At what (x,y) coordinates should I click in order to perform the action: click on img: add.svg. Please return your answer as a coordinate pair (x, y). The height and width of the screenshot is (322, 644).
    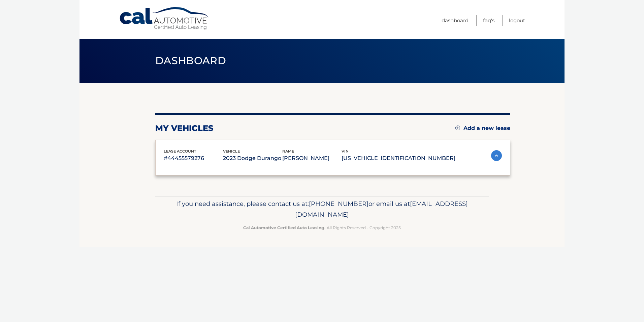
    Looking at the image, I should click on (458, 128).